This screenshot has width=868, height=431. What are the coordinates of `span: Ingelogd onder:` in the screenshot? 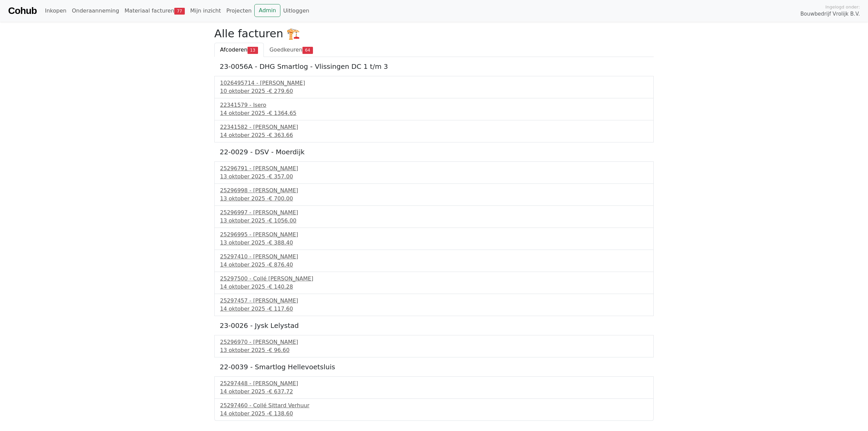 It's located at (842, 7).